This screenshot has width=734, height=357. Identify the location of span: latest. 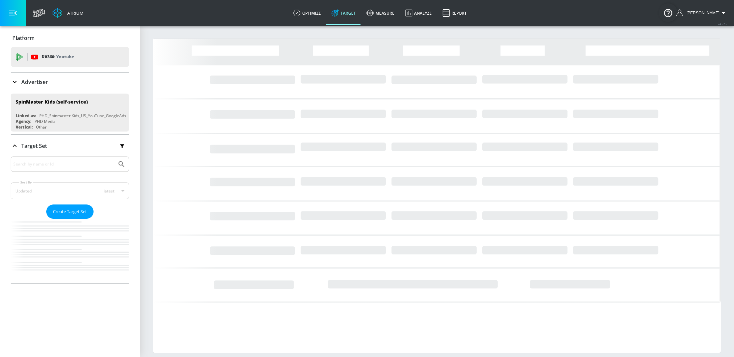
(109, 191).